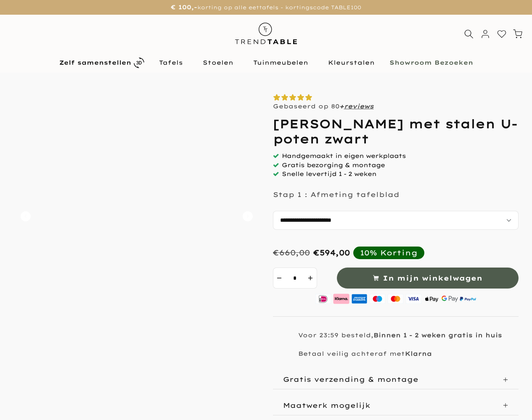 This screenshot has width=532, height=420. Describe the element at coordinates (438, 335) in the screenshot. I see `strong: Binnen 1 - 2 weken gratis in huis` at that location.